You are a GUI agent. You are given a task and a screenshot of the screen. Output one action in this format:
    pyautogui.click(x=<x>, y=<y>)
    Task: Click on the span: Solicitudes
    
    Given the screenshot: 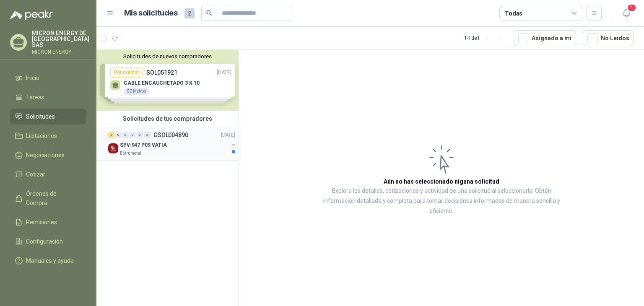 What is the action you would take?
    pyautogui.click(x=41, y=116)
    